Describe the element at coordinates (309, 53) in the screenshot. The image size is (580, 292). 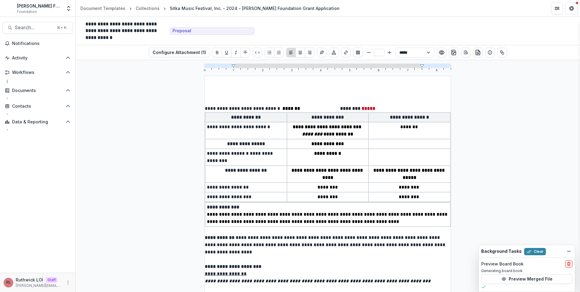
I see `button: Align Right` at that location.